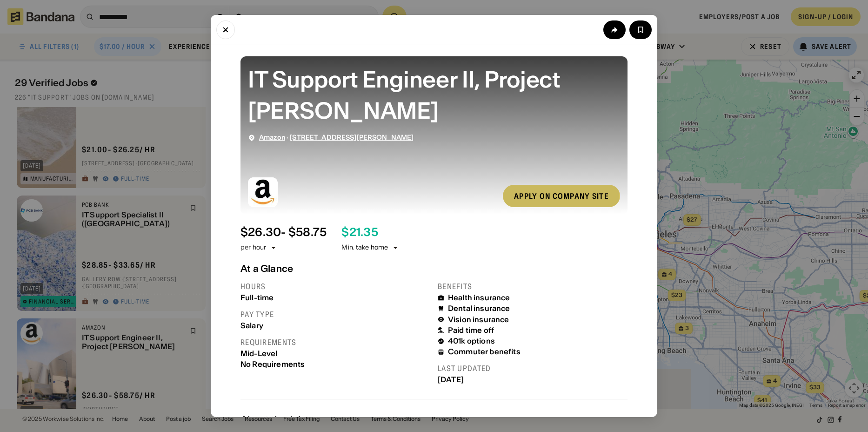 This screenshot has width=868, height=432. What do you see at coordinates (533, 368) in the screenshot?
I see `div: Last updated` at bounding box center [533, 368].